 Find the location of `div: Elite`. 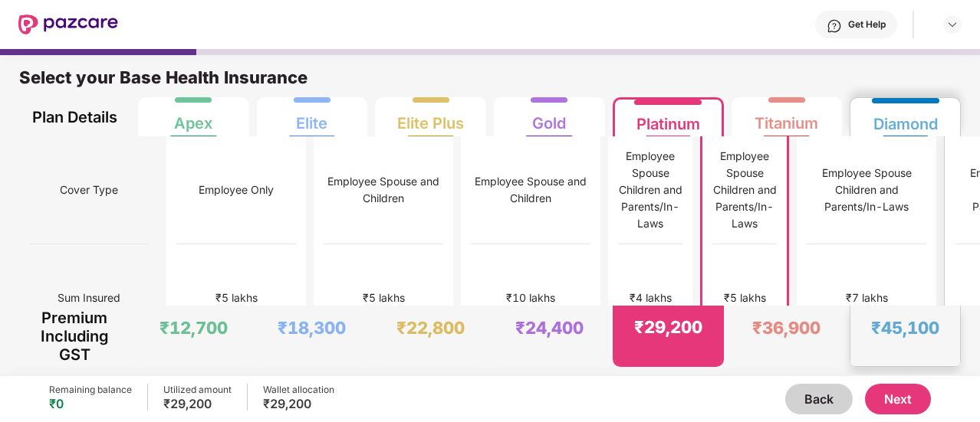

div: Elite is located at coordinates (312, 118).